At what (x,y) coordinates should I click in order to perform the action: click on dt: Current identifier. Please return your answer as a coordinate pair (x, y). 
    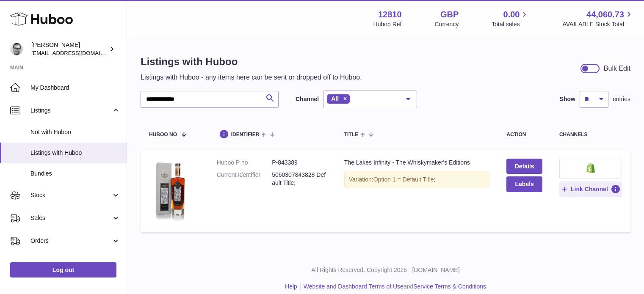
    Looking at the image, I should click on (245, 179).